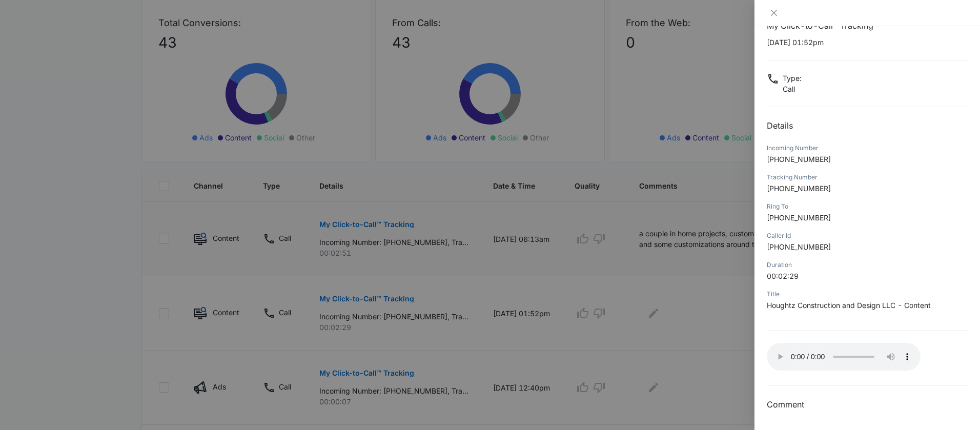 The height and width of the screenshot is (430, 980). I want to click on audio: Your browser does not support the audio tag., so click(844, 357).